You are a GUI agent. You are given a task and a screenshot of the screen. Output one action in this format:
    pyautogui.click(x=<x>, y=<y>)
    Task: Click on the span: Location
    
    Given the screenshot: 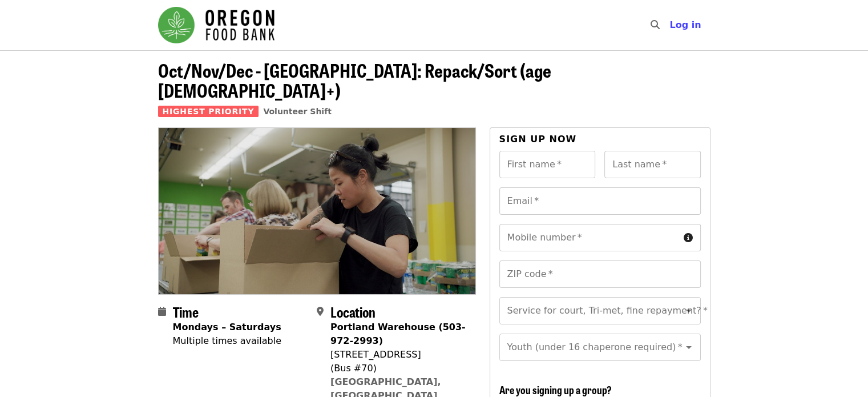 What is the action you would take?
    pyautogui.click(x=353, y=312)
    